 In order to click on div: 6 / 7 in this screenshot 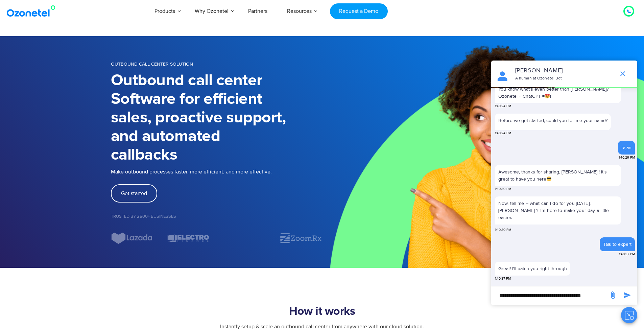, I will do `click(132, 238)`.